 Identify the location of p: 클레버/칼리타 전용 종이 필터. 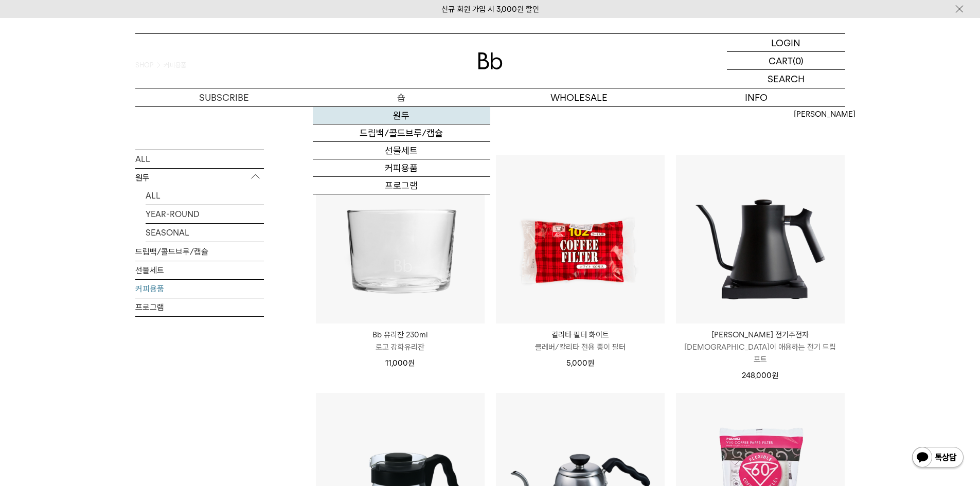
(580, 348).